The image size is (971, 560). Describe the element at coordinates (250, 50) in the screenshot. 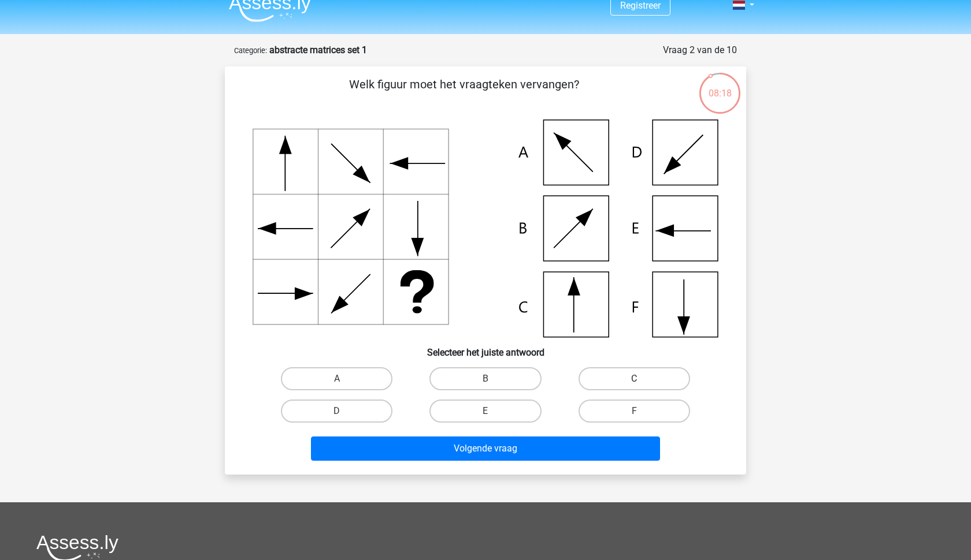

I see `small: Categorie:` at that location.